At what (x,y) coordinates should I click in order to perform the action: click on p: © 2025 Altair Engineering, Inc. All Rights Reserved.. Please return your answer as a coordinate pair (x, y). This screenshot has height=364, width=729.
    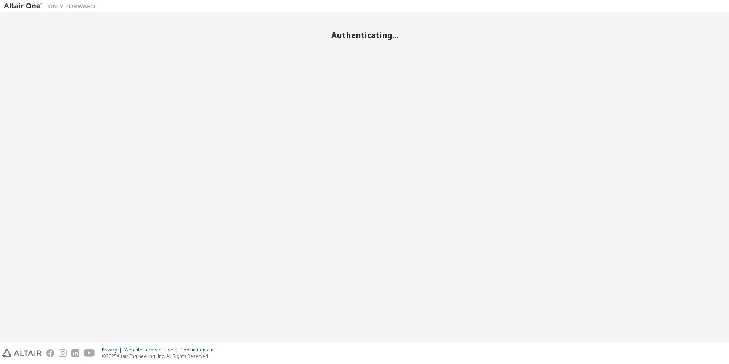
    Looking at the image, I should click on (161, 356).